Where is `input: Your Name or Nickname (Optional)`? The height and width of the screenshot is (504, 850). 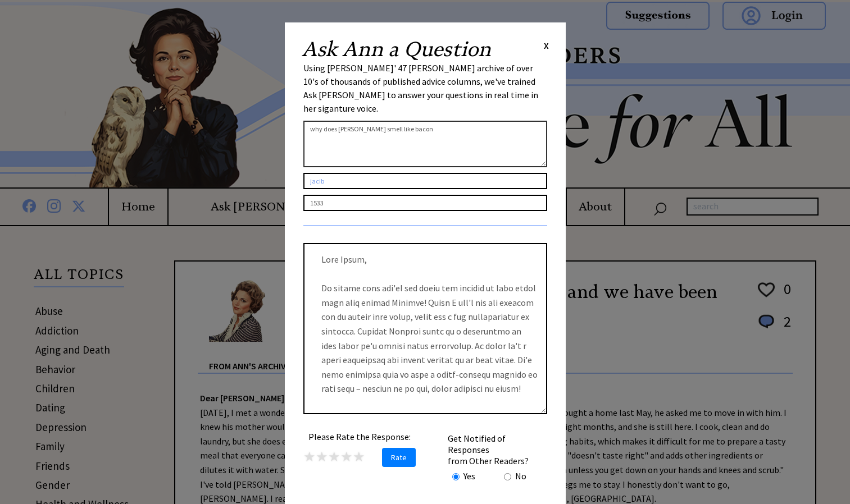 input: Your Name or Nickname (Optional) is located at coordinates (425, 181).